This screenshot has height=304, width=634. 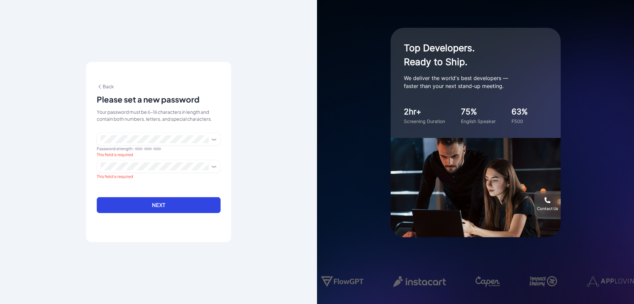 What do you see at coordinates (425, 112) in the screenshot?
I see `div: 2hr+` at bounding box center [425, 112].